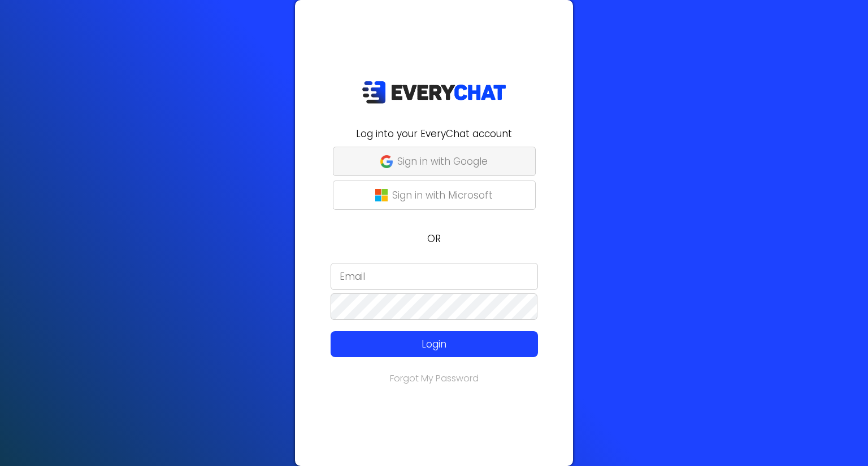 The height and width of the screenshot is (466, 868). Describe the element at coordinates (434, 378) in the screenshot. I see `a: Forgot My Password` at that location.